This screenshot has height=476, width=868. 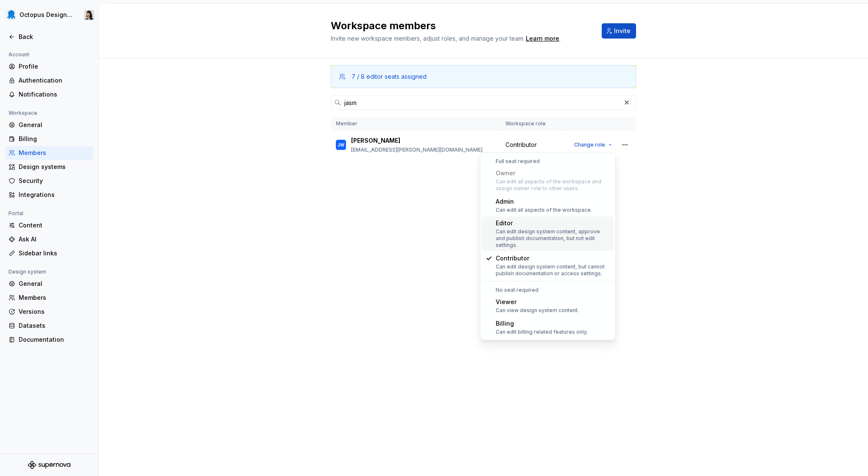 I want to click on div: Security, so click(x=55, y=181).